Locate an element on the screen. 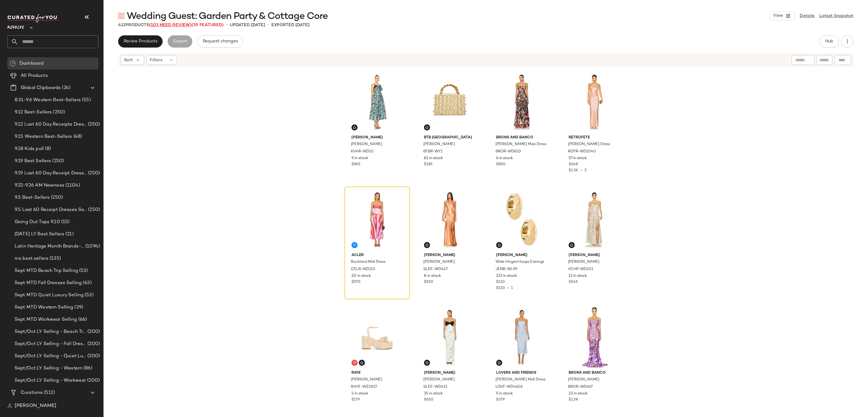  span: 8.31-9.6 Western Best-Sellers is located at coordinates (48, 100).